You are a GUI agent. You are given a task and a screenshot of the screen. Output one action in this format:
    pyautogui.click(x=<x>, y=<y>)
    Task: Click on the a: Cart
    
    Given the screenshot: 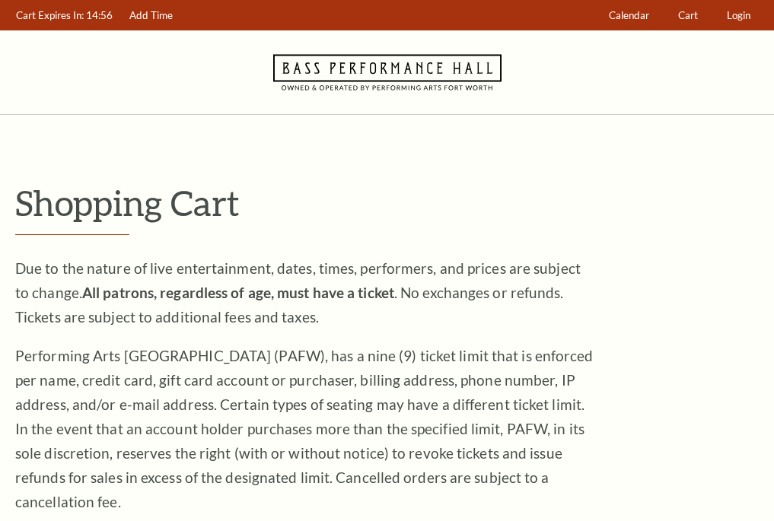 What is the action you would take?
    pyautogui.click(x=688, y=15)
    